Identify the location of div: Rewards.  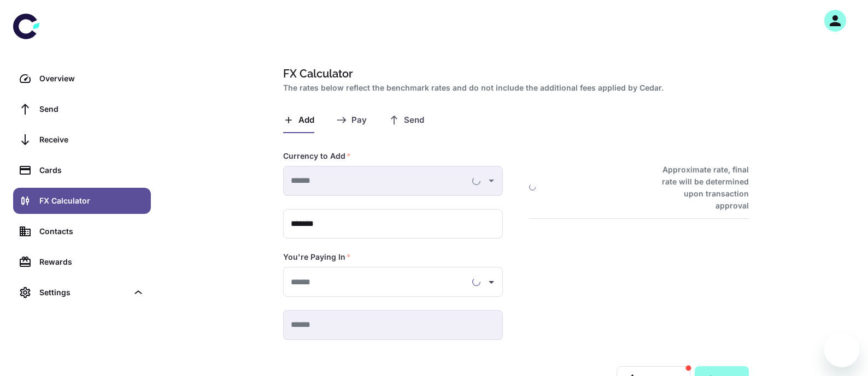
(92, 262).